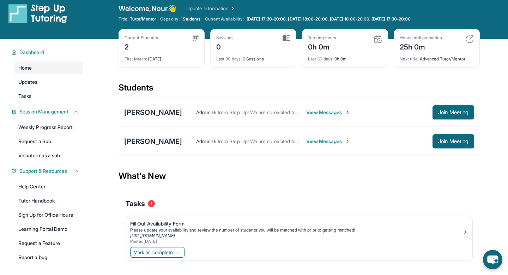 This screenshot has height=275, width=508. What do you see at coordinates (191, 19) in the screenshot?
I see `span: 1 Students` at bounding box center [191, 19].